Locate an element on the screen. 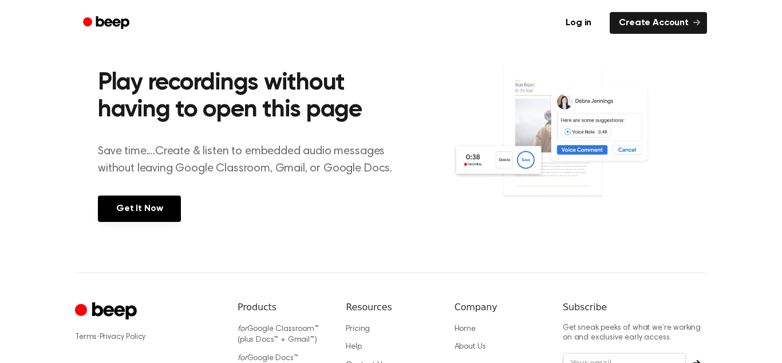  a: Terms is located at coordinates (86, 337).